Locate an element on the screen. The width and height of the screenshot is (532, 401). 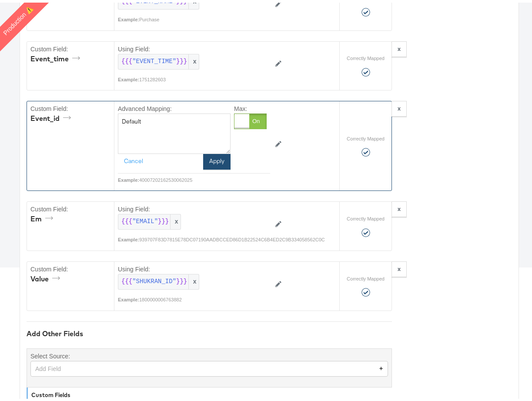
textarea: Default is located at coordinates (174, 131).